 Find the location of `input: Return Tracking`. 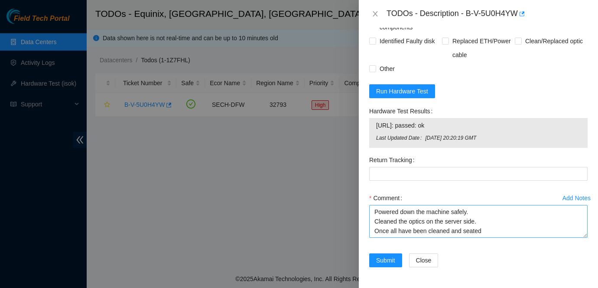

input: Return Tracking is located at coordinates (478, 174).